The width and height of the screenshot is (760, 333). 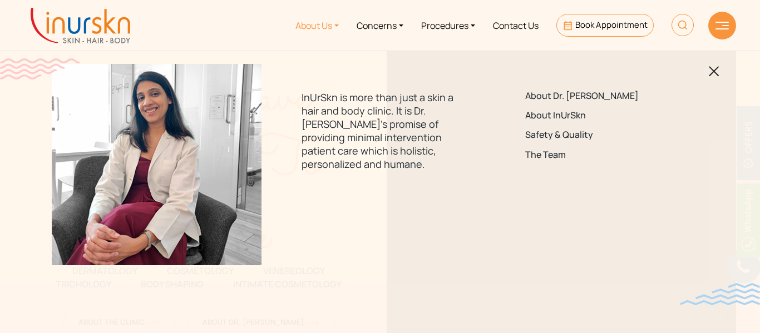 What do you see at coordinates (448, 25) in the screenshot?
I see `a: Procedures` at bounding box center [448, 25].